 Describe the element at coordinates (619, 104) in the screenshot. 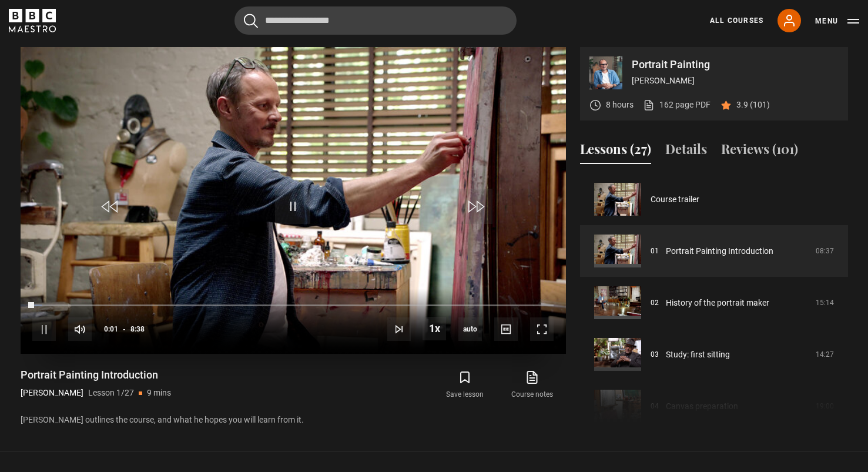

I see `p: 8 hours` at that location.